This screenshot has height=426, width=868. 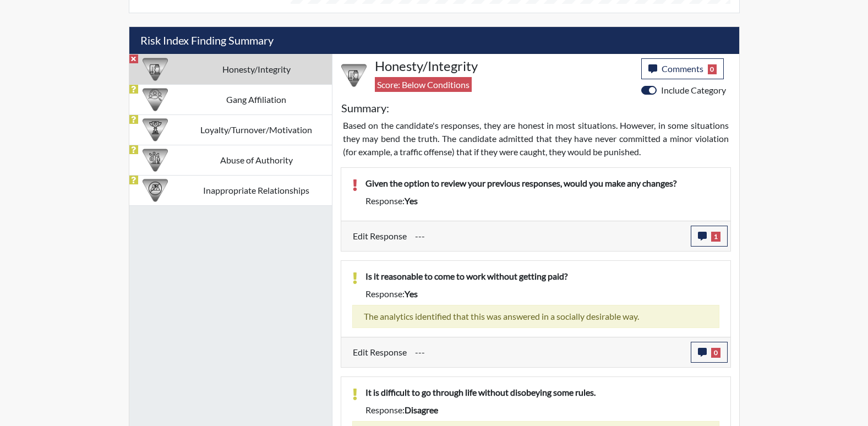 What do you see at coordinates (155, 160) in the screenshot?
I see `img: CATEGORY%20ICON-01.94e51fac.png` at bounding box center [155, 160].